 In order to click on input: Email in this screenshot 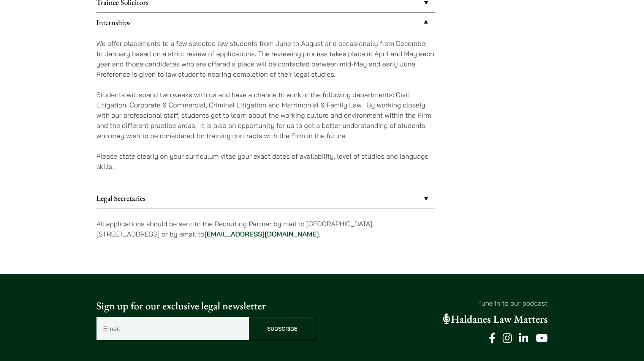, I will do `click(172, 329)`.